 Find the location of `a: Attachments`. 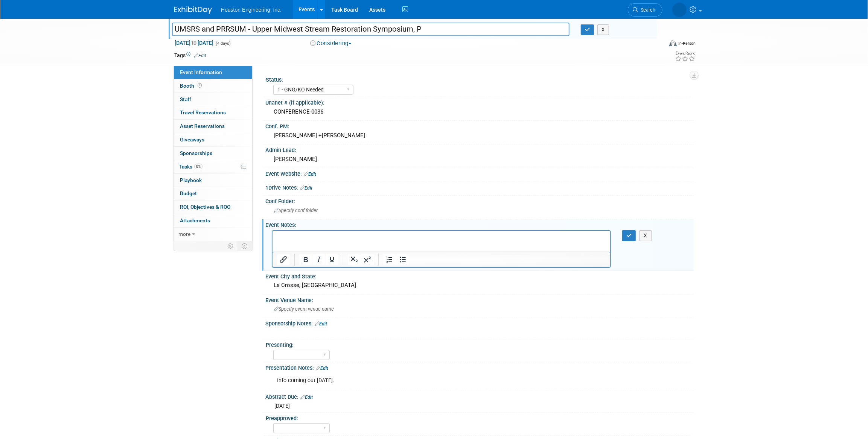

a: Attachments is located at coordinates (213, 221).